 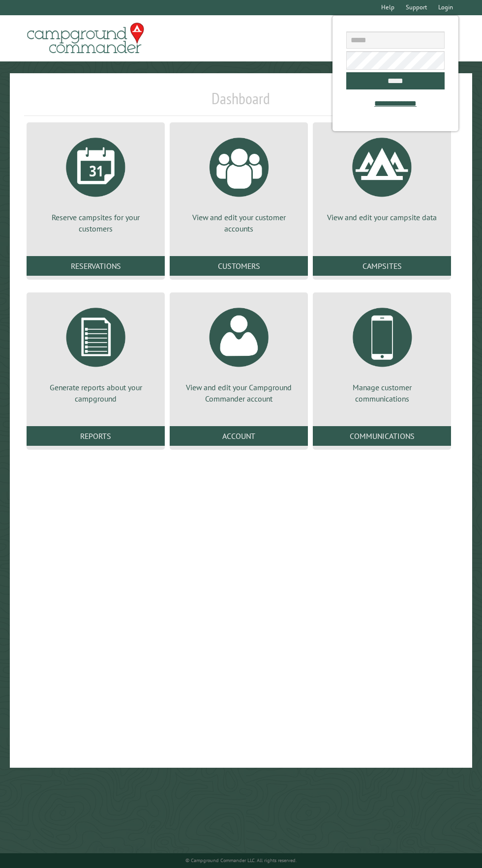 I want to click on a: Reservations, so click(x=95, y=266).